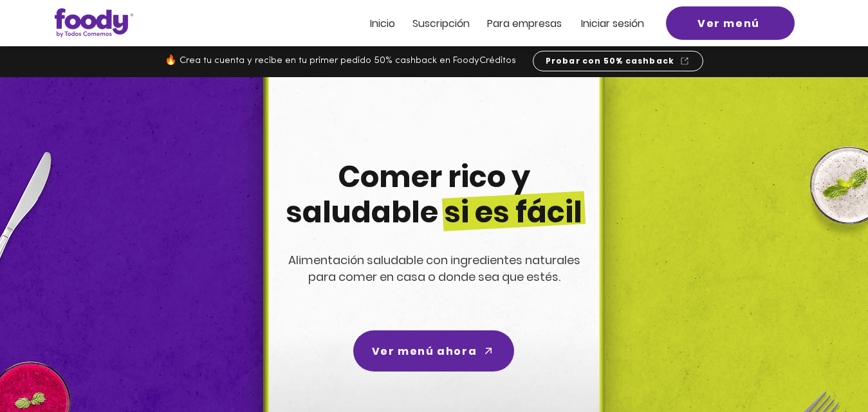  Describe the element at coordinates (612, 23) in the screenshot. I see `span: Iniciar sesión` at that location.